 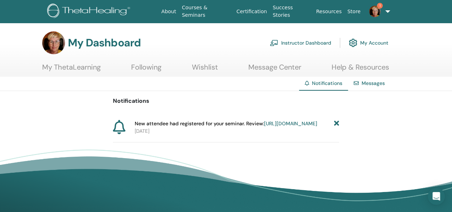 What do you see at coordinates (146, 70) in the screenshot?
I see `a: Following` at bounding box center [146, 70].